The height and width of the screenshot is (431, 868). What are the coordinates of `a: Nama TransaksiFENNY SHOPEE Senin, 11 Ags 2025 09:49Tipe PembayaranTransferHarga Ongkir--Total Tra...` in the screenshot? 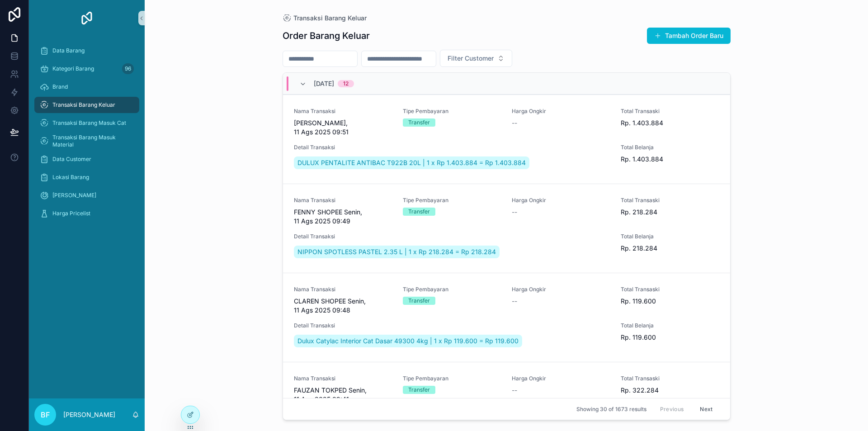 It's located at (506, 228).